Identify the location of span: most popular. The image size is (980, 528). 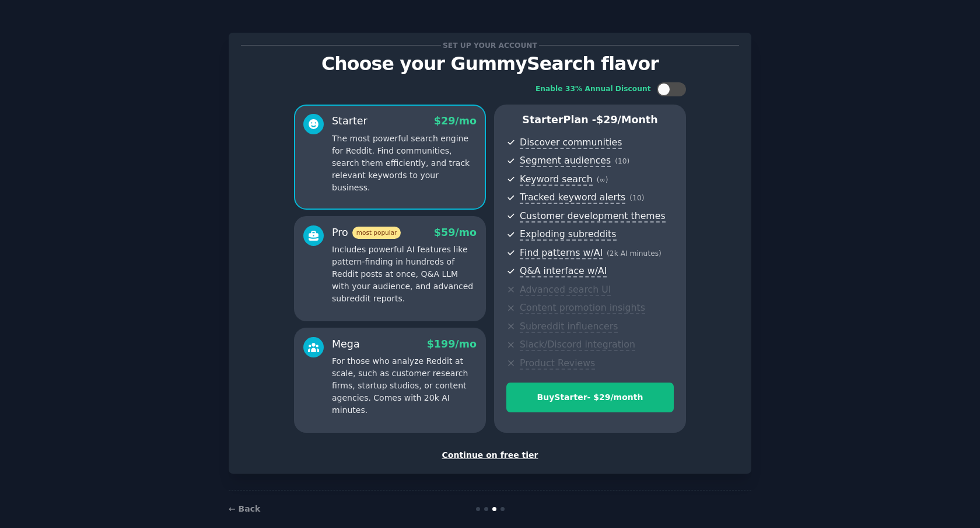
(377, 233).